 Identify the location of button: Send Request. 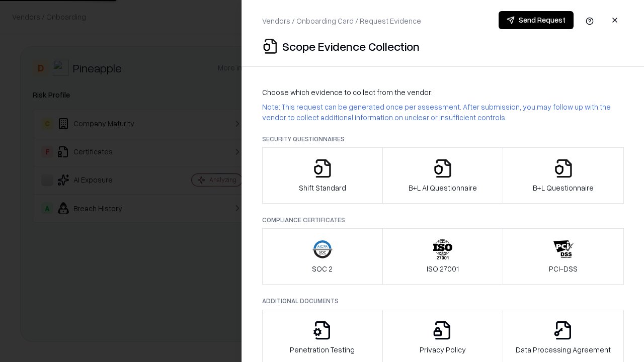
(535, 20).